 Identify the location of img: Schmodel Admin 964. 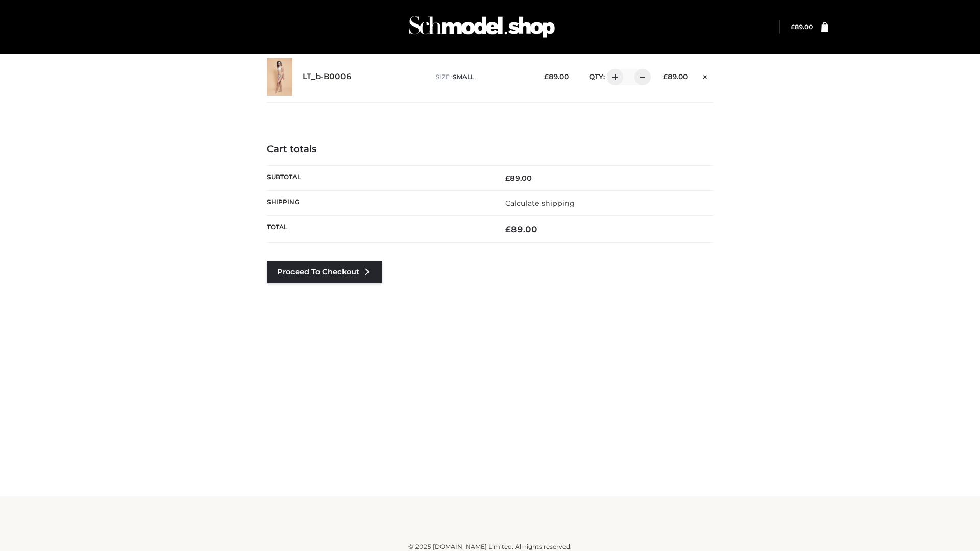
(482, 26).